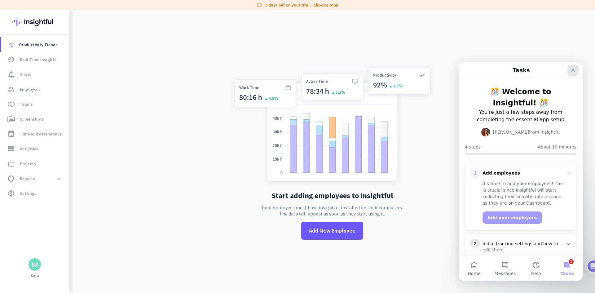  Describe the element at coordinates (35, 179) in the screenshot. I see `a: data_usageReportsexpand_more` at that location.